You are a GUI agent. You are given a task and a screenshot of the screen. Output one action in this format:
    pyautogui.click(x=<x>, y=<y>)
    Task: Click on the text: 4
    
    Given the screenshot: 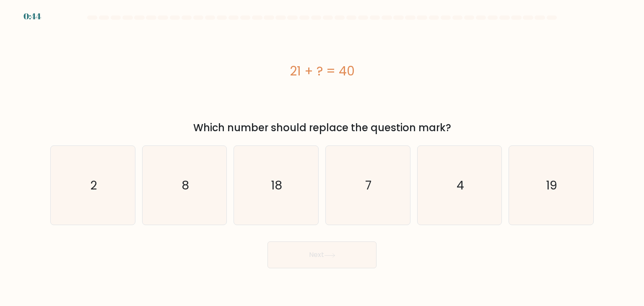 What is the action you would take?
    pyautogui.click(x=460, y=185)
    